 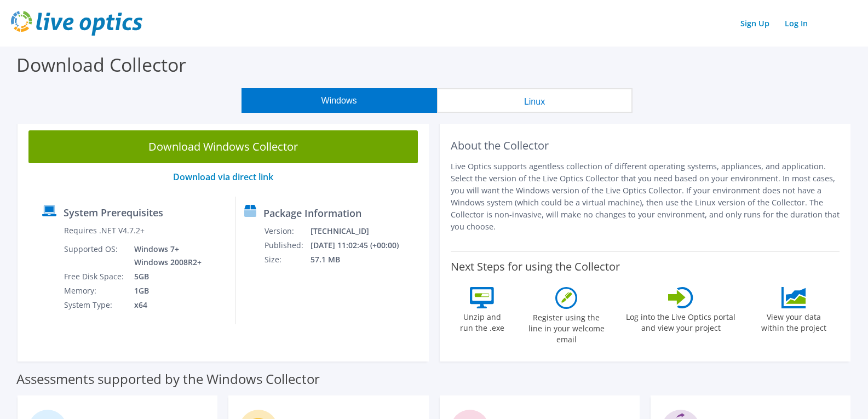 I want to click on td: 5GB, so click(x=165, y=276).